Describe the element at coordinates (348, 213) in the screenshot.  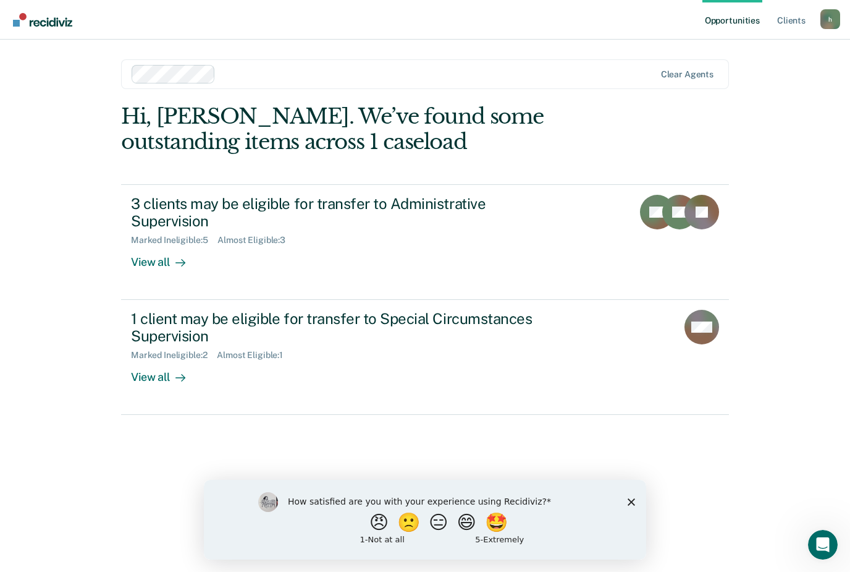
I see `div: 3 clients may be eligible for transfer to Administrative Supervision` at that location.